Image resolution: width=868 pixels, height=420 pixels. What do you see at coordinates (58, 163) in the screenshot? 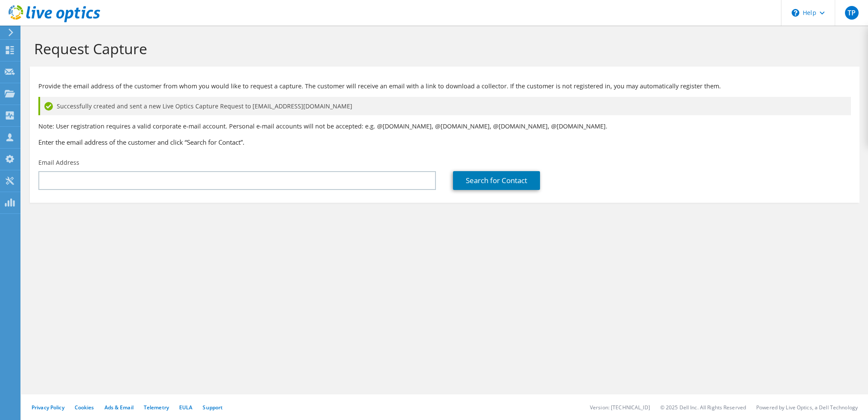
I see `label: Email Address` at bounding box center [58, 163].